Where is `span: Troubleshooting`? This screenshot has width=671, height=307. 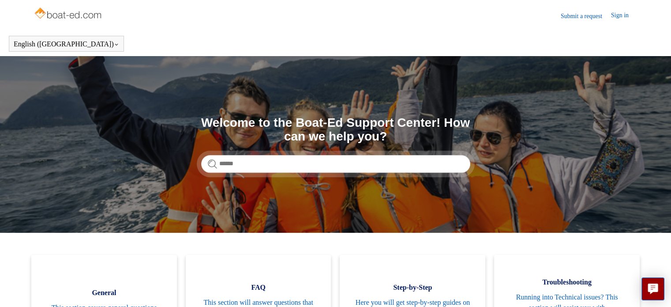 span: Troubleshooting is located at coordinates (567, 282).